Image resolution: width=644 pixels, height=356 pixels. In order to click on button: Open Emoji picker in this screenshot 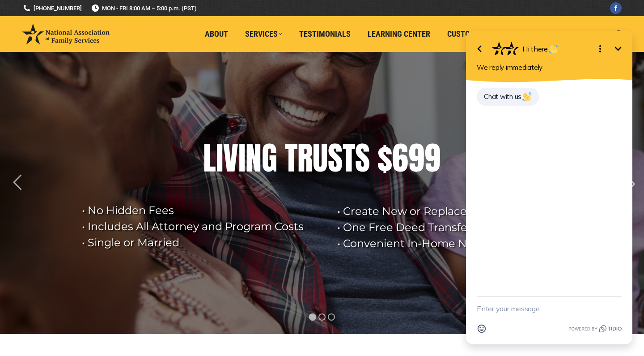, I will do `click(27, 307)`.